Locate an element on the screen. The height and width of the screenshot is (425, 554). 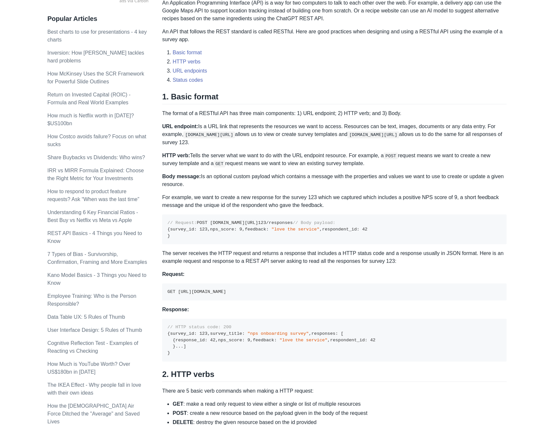
a: How to respond to product feature requests? Ask “When was the last time” is located at coordinates (93, 195).